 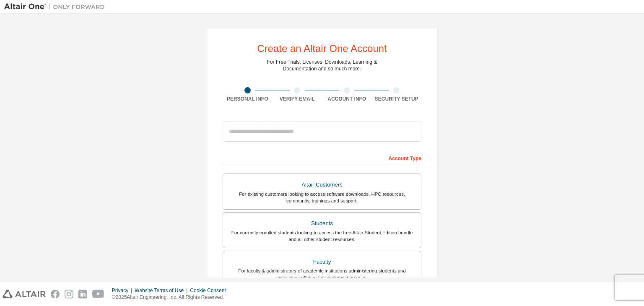 What do you see at coordinates (55, 294) in the screenshot?
I see `img: facebook.svg` at bounding box center [55, 294].